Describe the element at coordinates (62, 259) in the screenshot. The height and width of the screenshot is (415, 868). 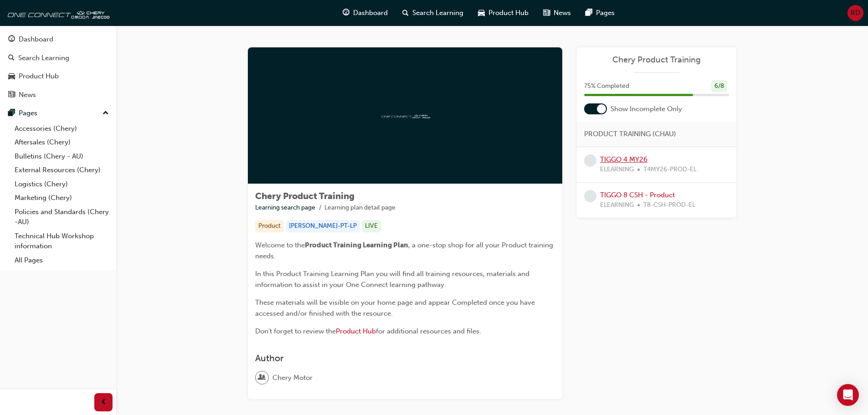
I see `a: All Pages` at that location.